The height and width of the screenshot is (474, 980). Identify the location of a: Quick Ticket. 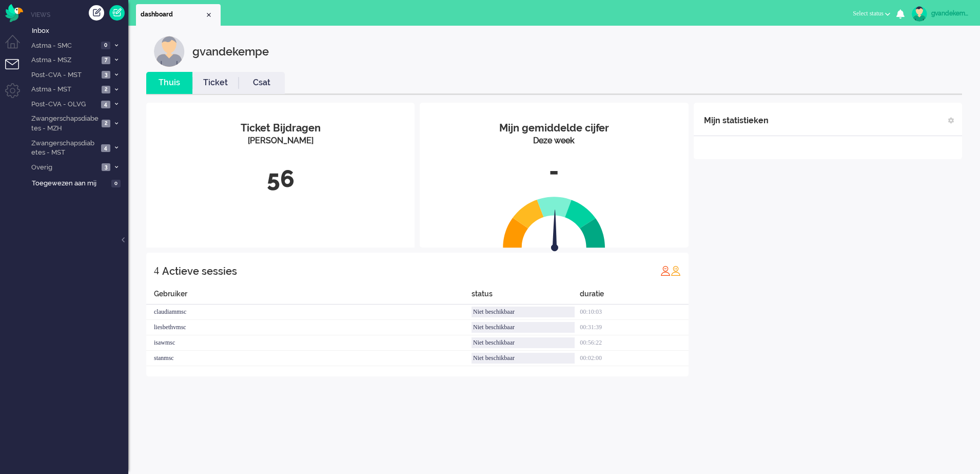
(117, 13).